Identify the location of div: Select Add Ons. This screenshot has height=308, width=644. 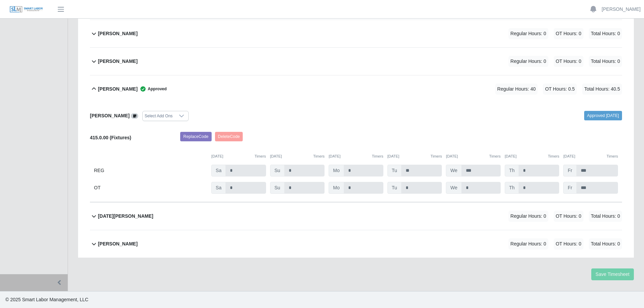
(158, 116).